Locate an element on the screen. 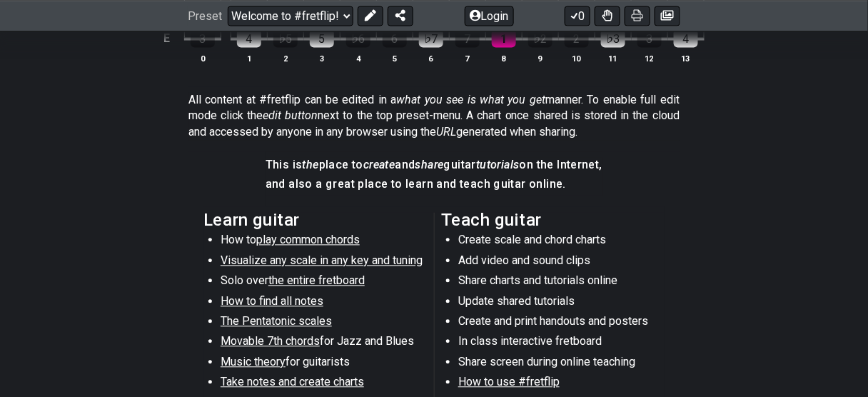 The height and width of the screenshot is (397, 868). th: 6 is located at coordinates (431, 58).